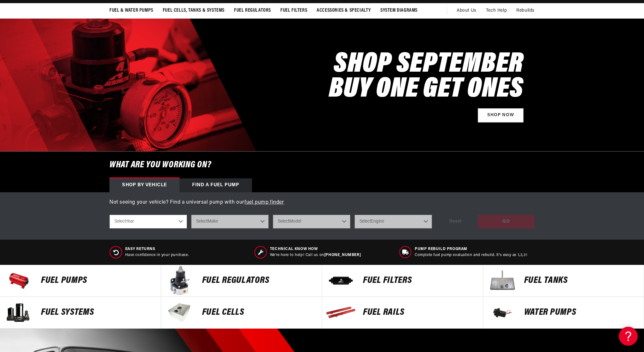  What do you see at coordinates (341, 280) in the screenshot?
I see `img: FUEL FILTERS` at bounding box center [341, 280].